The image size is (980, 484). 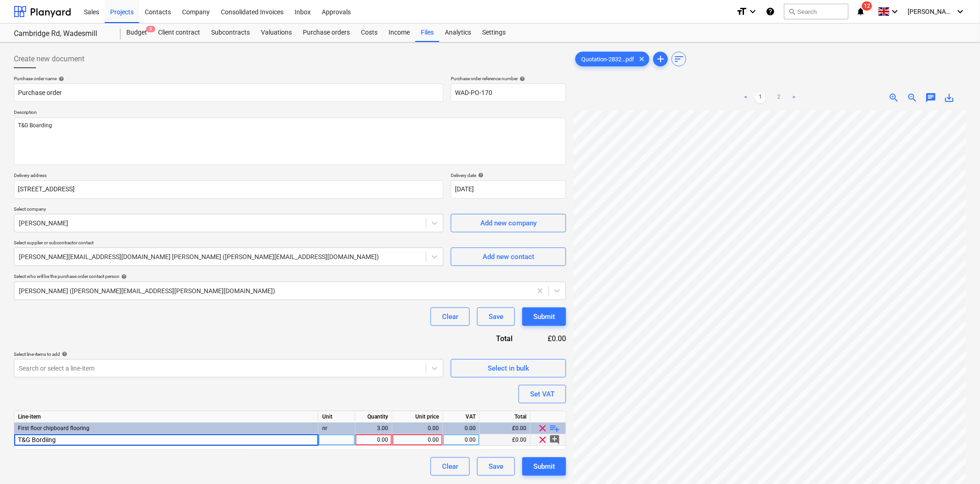 I want to click on span: zoom_in, so click(x=894, y=98).